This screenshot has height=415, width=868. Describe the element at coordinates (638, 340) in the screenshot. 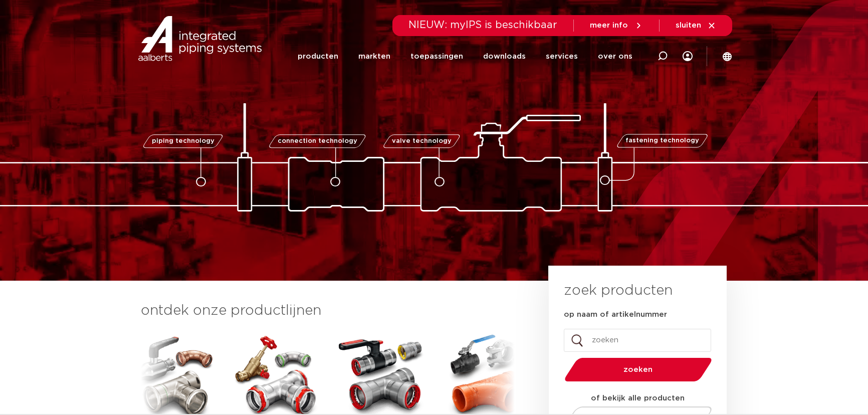

I see `input: zoeken` at that location.